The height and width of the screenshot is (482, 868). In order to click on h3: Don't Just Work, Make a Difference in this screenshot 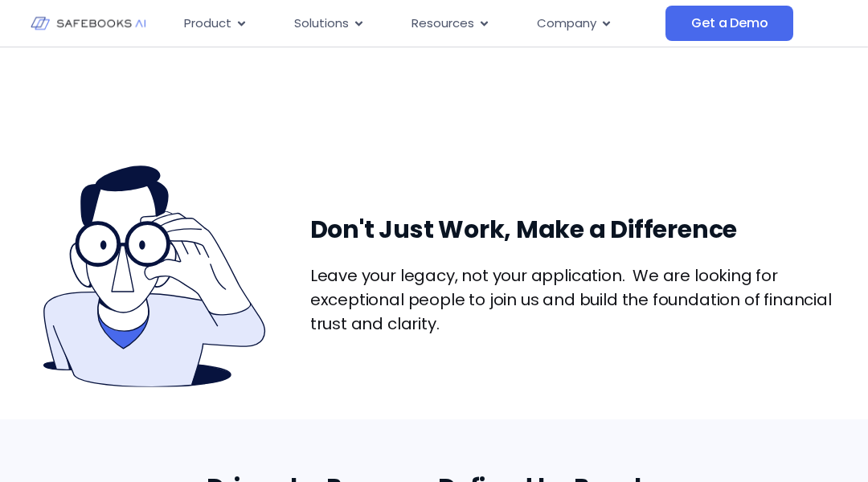, I will do `click(589, 229)`.